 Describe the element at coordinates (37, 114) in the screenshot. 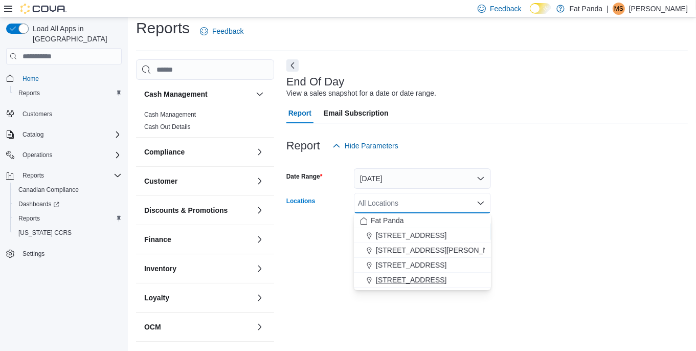

I see `a: Customers` at that location.